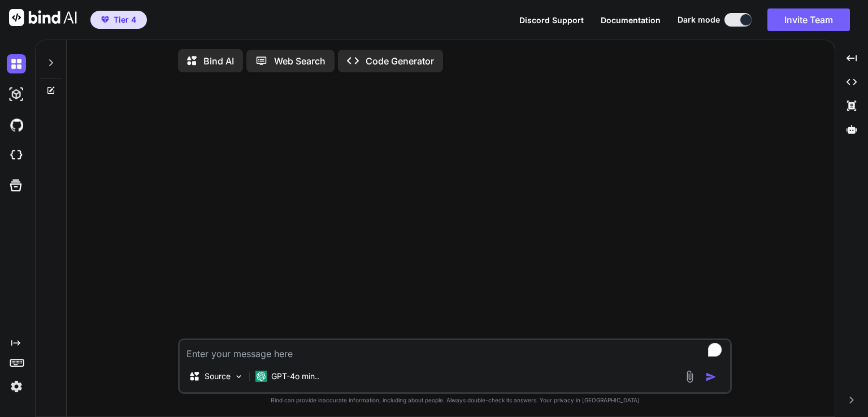 This screenshot has height=417, width=868. I want to click on button: Documentation, so click(630, 20).